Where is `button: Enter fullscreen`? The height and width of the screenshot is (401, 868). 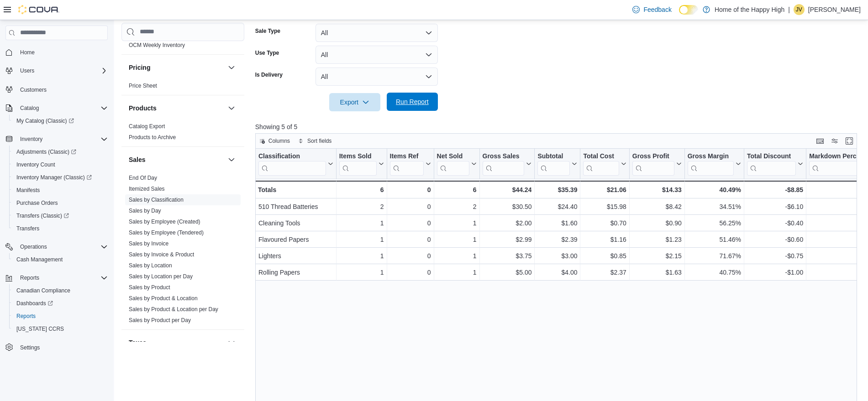
button: Enter fullscreen is located at coordinates (849, 141).